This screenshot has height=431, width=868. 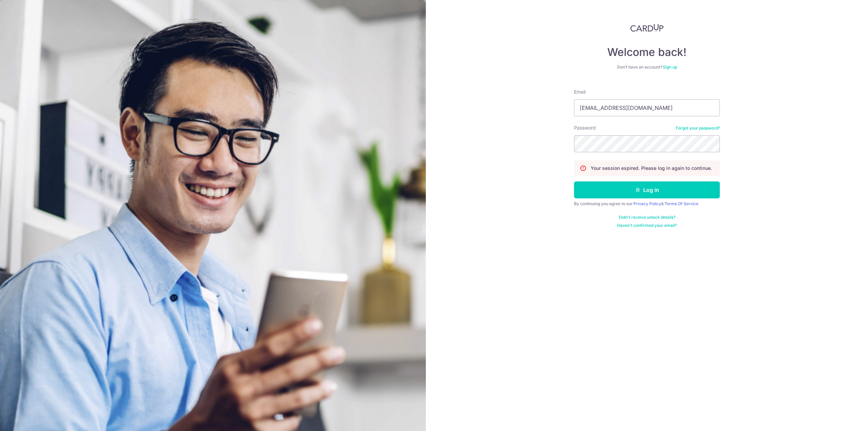 What do you see at coordinates (698, 128) in the screenshot?
I see `a: Forgot your password?` at bounding box center [698, 128].